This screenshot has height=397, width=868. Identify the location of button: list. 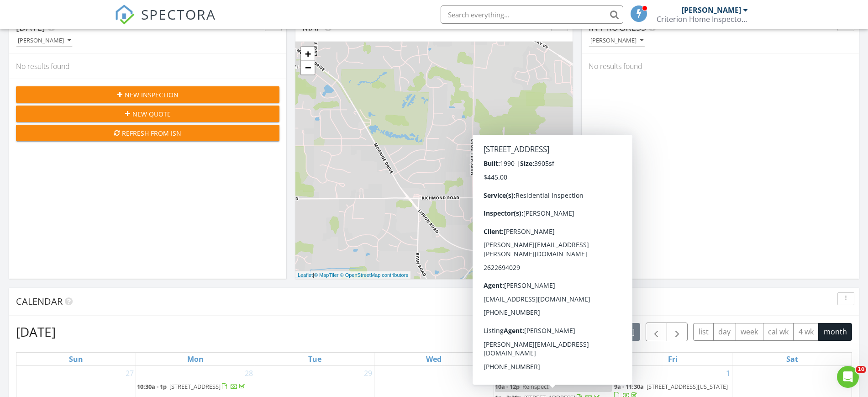
(703, 332).